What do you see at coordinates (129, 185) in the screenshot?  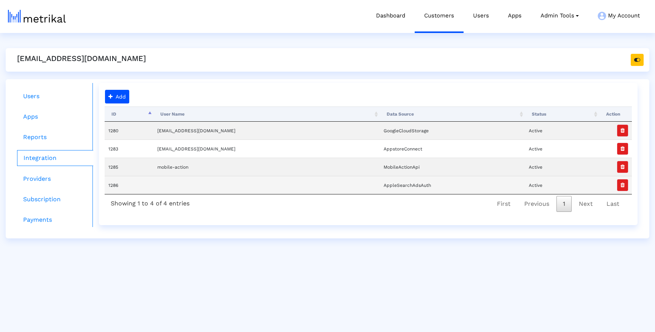 I see `td: 1286` at bounding box center [129, 185].